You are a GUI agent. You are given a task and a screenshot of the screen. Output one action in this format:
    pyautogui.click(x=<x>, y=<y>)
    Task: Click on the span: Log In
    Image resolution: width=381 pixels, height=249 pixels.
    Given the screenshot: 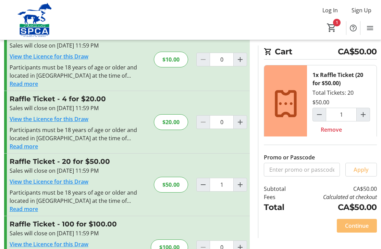 What is the action you would take?
    pyautogui.click(x=330, y=10)
    